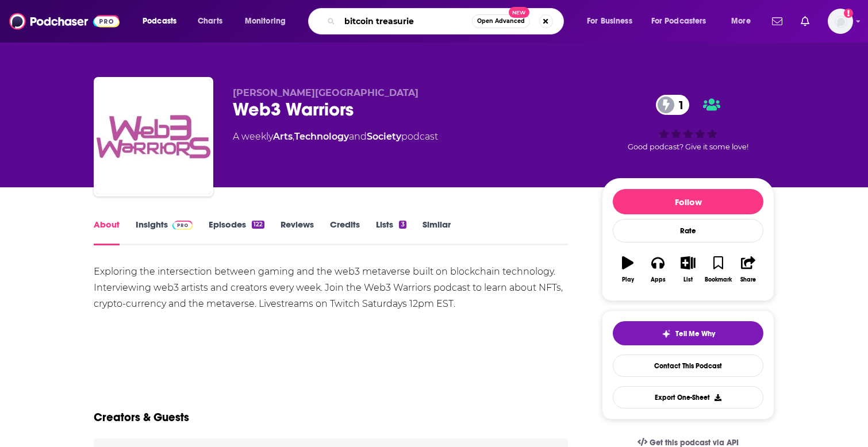 This screenshot has height=447, width=868. I want to click on div: 1Good podcast? Give it some love!, so click(688, 123).